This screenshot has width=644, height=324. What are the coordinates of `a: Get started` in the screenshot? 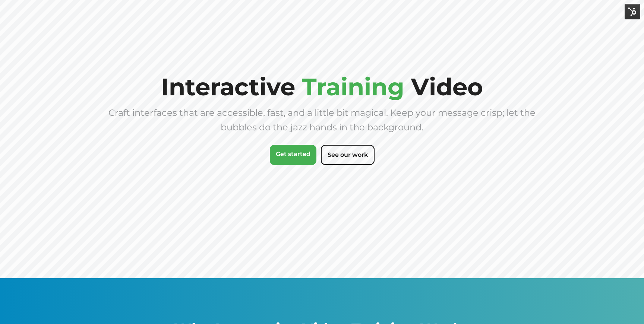 It's located at (293, 155).